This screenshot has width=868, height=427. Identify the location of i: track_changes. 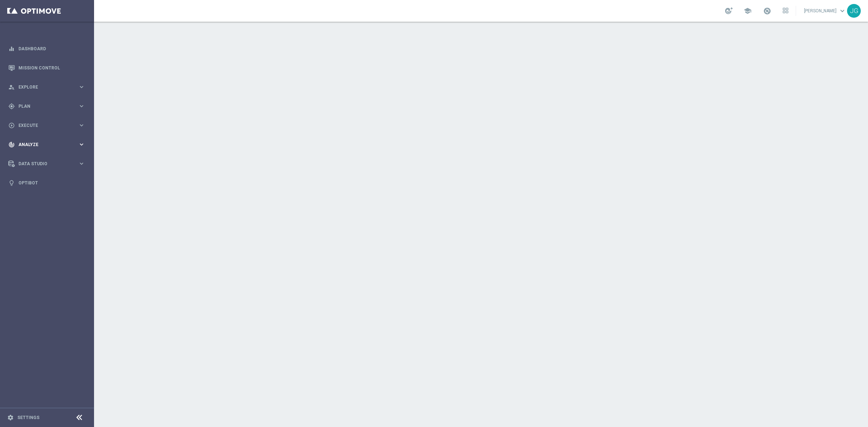
(12, 145).